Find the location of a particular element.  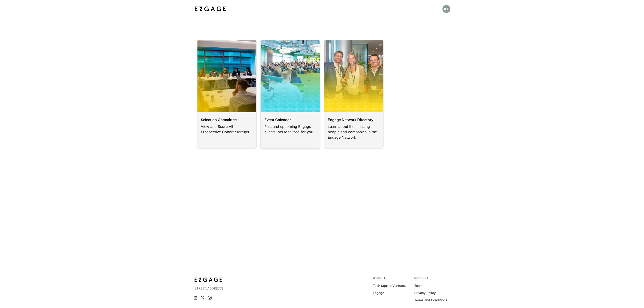

ul: Social media is located at coordinates (233, 298).